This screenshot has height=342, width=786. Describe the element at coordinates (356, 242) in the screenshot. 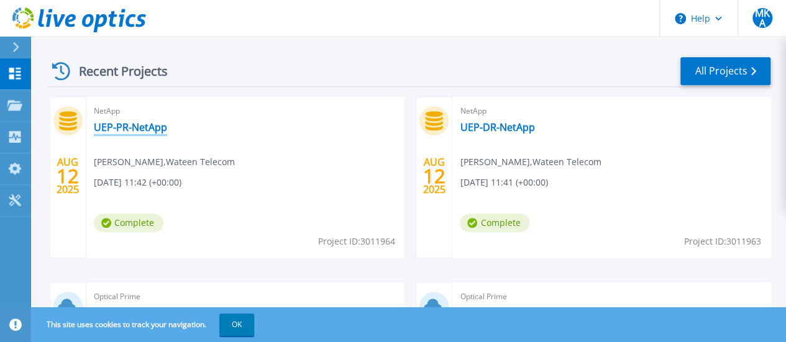

I see `span: Project ID: 3011964` at that location.